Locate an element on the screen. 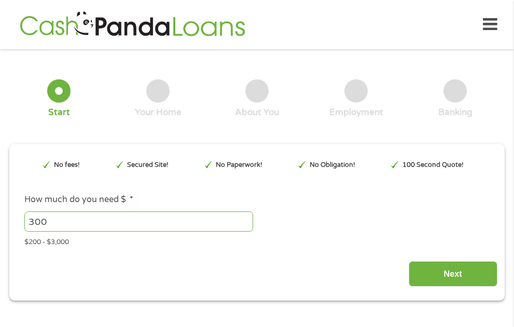 This screenshot has width=514, height=327. div: About You is located at coordinates (257, 112).